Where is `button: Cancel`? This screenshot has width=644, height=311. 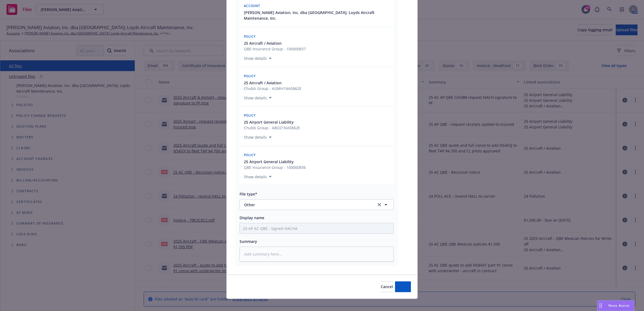 button: Cancel is located at coordinates (387, 287).